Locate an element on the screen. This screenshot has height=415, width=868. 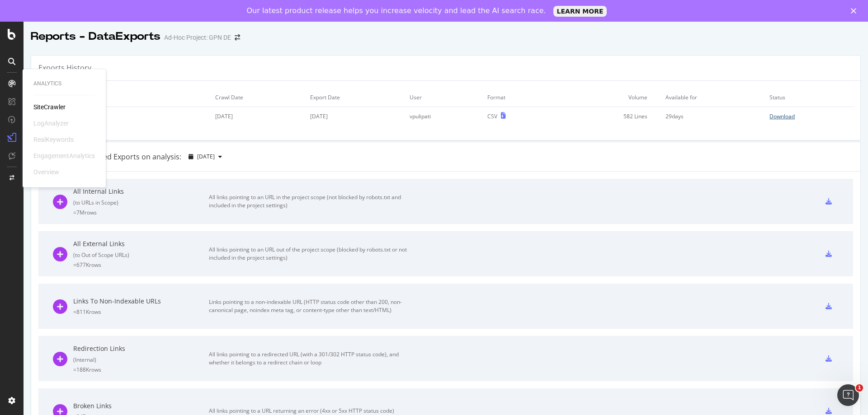
div: Broken Links is located at coordinates (141, 406).